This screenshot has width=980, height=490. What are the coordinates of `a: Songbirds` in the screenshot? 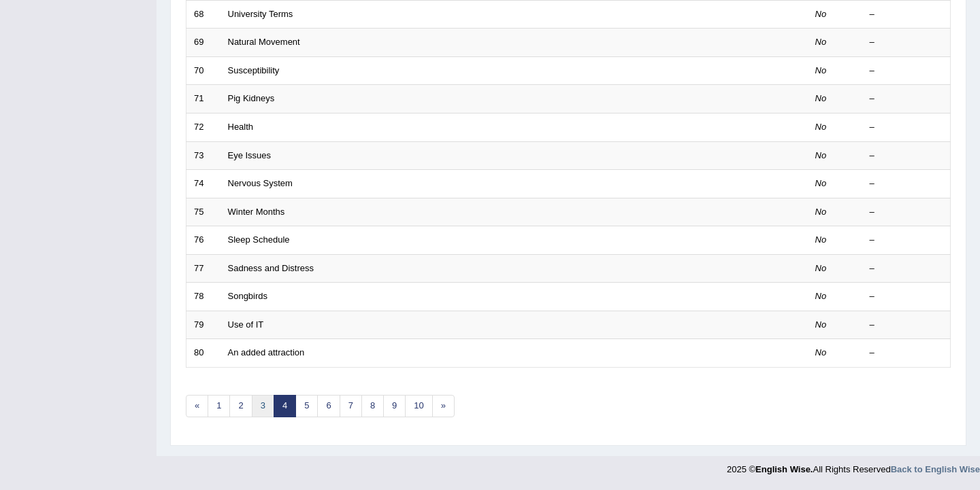 It's located at (248, 296).